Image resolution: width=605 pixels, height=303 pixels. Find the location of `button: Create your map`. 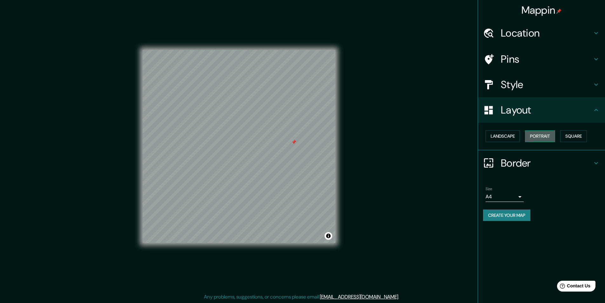

button: Create your map is located at coordinates (507, 215).